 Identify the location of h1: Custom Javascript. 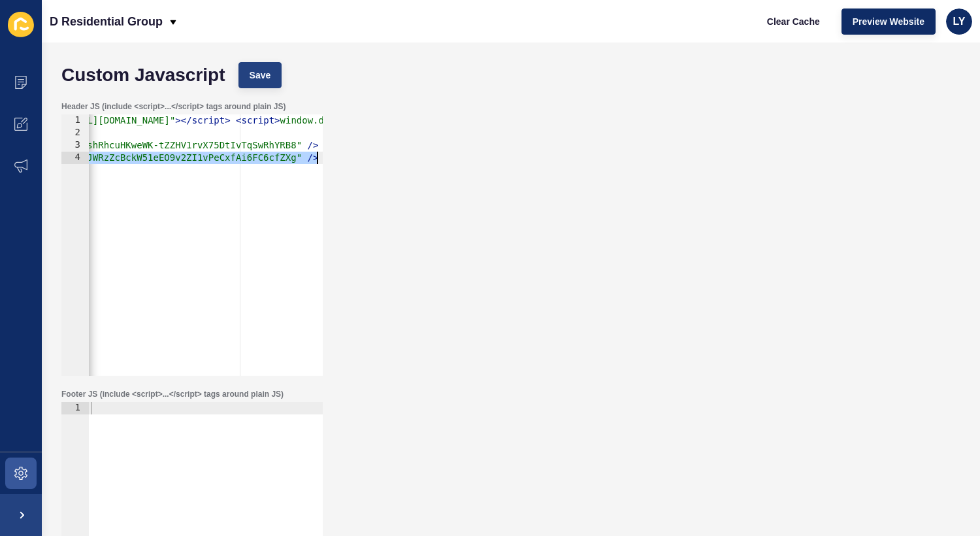
(143, 75).